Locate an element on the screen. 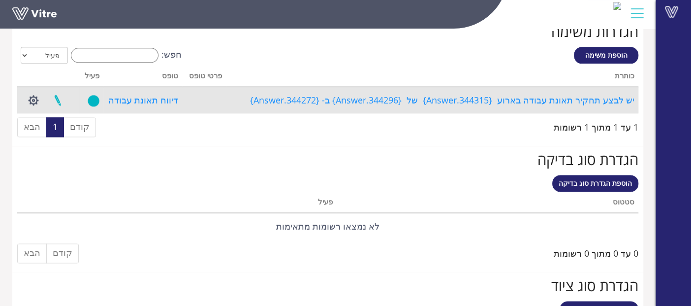 This screenshot has width=691, height=306. th: טופס is located at coordinates (143, 77).